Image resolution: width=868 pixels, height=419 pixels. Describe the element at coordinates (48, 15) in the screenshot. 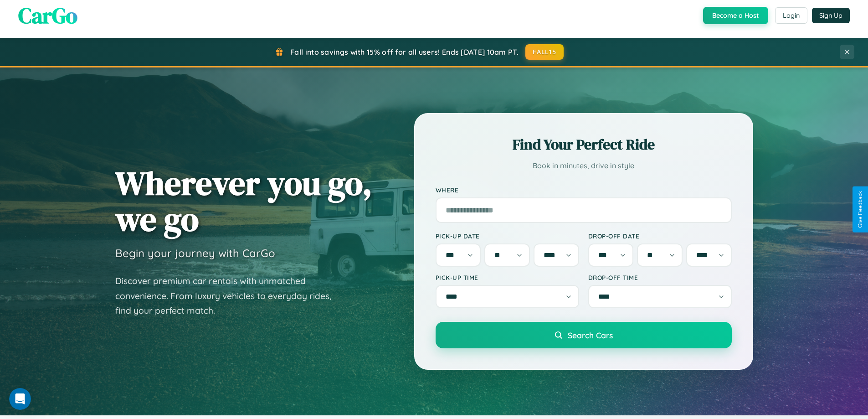

I see `span: CarGo` at that location.